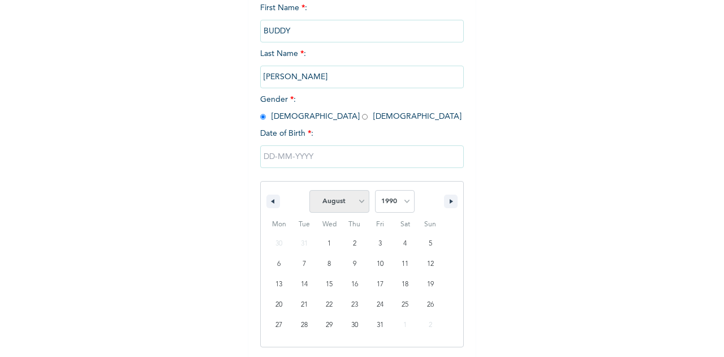  Describe the element at coordinates (430, 264) in the screenshot. I see `button: 12` at that location.